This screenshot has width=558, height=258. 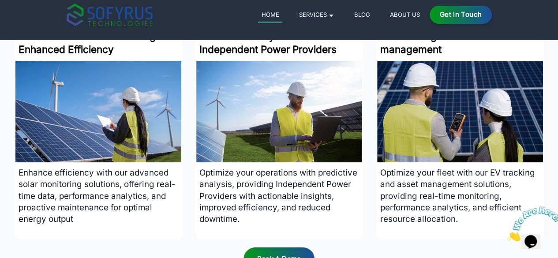 What do you see at coordinates (316, 15) in the screenshot?
I see `a: Services 🞃` at bounding box center [316, 15].